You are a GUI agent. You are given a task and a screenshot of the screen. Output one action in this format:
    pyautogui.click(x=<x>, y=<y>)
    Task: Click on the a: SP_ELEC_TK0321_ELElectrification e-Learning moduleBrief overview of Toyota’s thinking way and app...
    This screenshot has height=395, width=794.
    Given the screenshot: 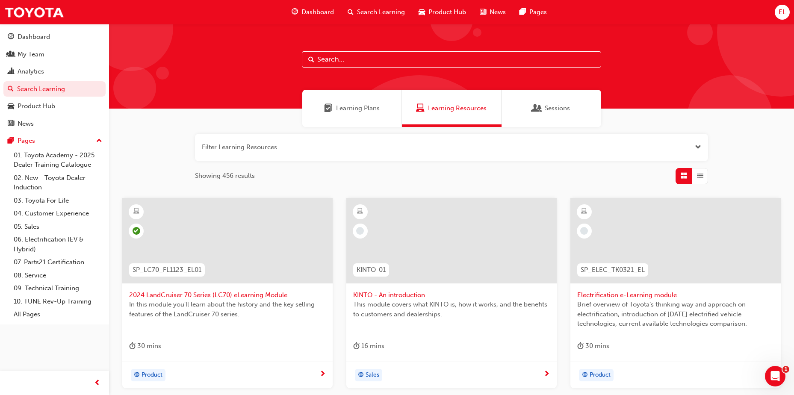 What is the action you would take?
    pyautogui.click(x=676, y=293)
    